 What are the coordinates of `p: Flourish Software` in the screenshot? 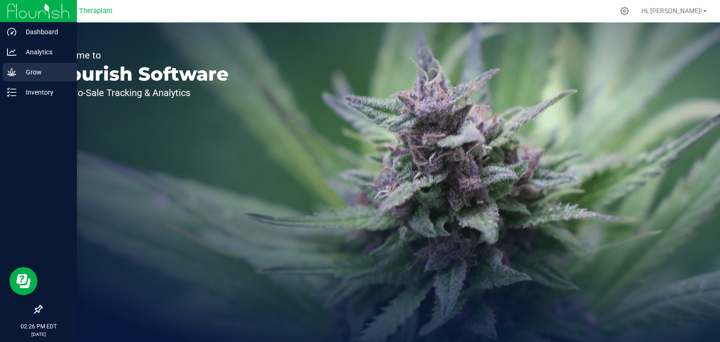 It's located at (140, 74).